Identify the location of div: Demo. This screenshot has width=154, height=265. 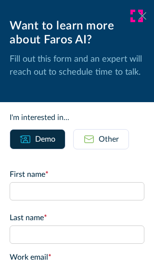
(45, 139).